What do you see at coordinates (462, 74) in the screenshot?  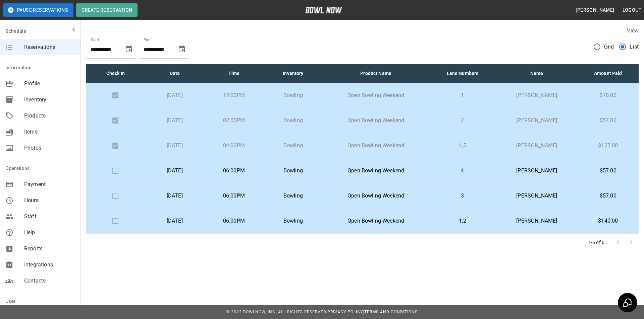 I see `th: Lane Numbers` at bounding box center [462, 74].